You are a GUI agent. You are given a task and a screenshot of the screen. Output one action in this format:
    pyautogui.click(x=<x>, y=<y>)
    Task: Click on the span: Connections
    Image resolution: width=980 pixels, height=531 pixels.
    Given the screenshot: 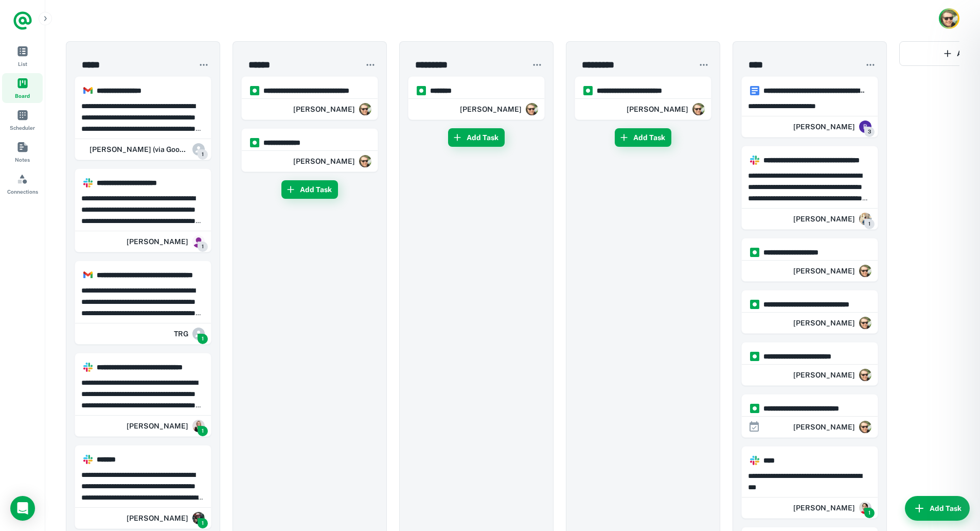 What is the action you would take?
    pyautogui.click(x=23, y=192)
    